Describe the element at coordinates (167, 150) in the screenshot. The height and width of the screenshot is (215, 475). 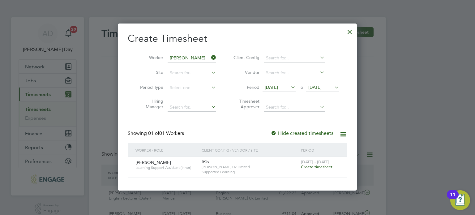
I see `div: Worker / Role` at that location.